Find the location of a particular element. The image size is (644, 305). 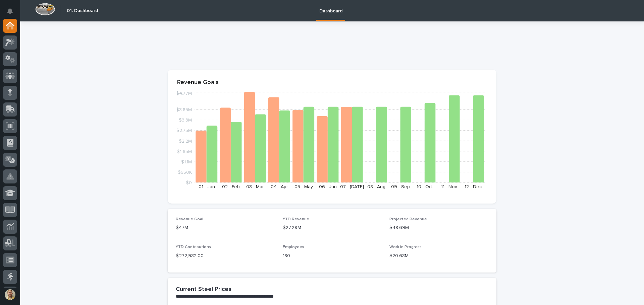

text: 04 - Apr is located at coordinates (279, 187).